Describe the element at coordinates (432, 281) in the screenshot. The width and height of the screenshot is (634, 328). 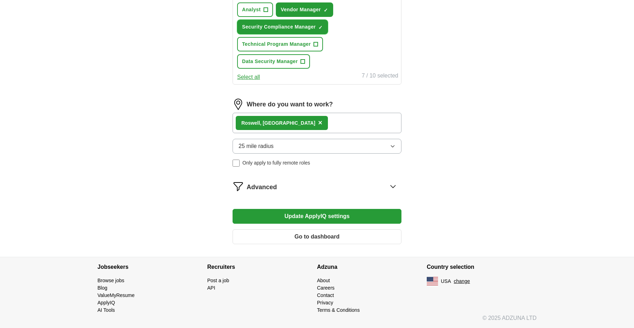
I see `img: US flag` at that location.